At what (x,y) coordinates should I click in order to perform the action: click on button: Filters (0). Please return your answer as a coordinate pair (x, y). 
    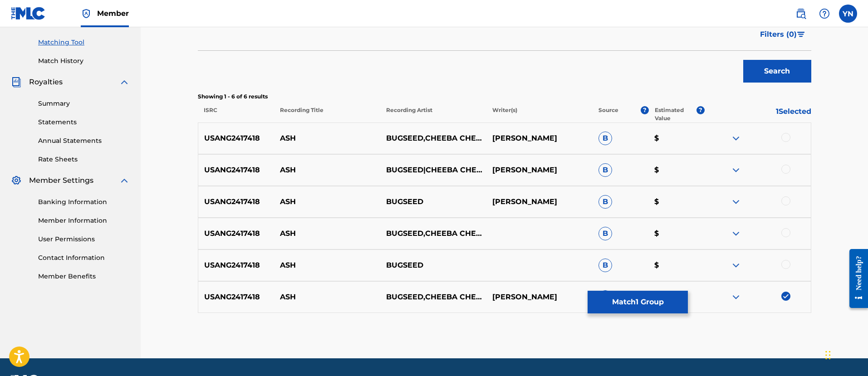
    Looking at the image, I should click on (784, 35).